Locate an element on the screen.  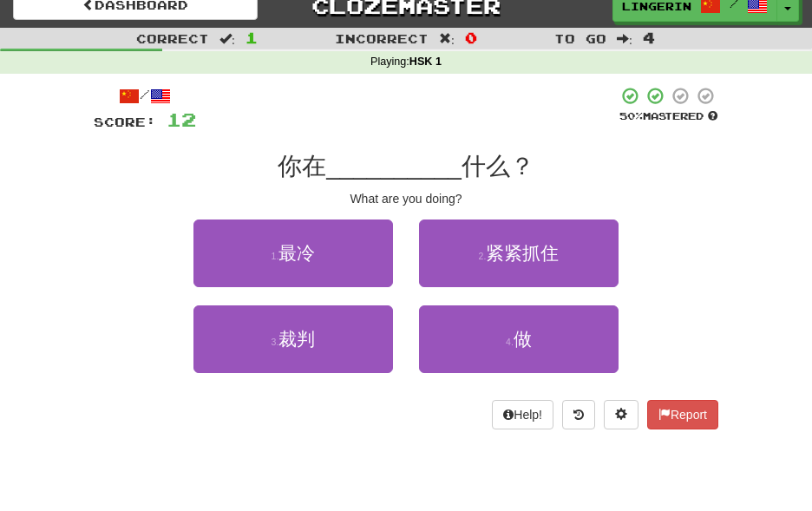
small: 2 . is located at coordinates (482, 256).